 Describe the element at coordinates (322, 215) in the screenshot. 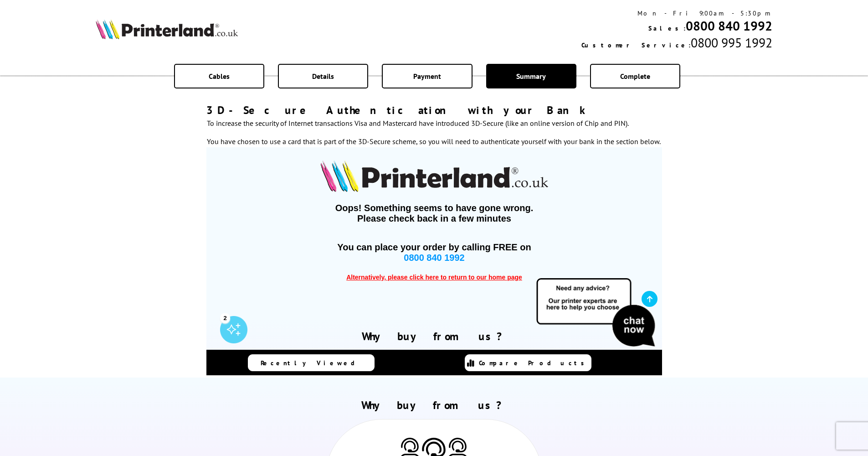

I see `a: Compare Products` at that location.